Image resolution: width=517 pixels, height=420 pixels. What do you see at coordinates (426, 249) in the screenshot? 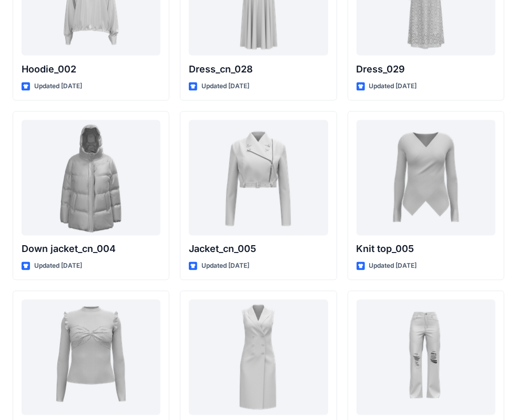
I see `p: Knit top_005` at bounding box center [426, 249].